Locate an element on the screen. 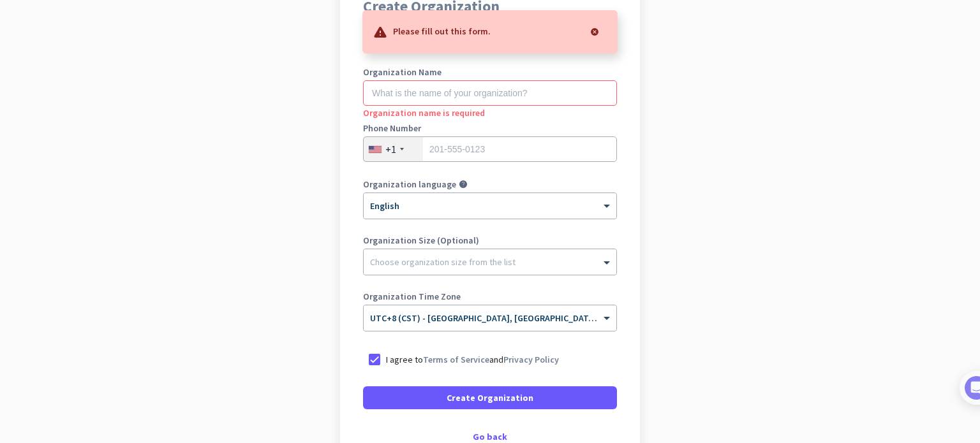 The height and width of the screenshot is (443, 980). a: Privacy Policy is located at coordinates (531, 360).